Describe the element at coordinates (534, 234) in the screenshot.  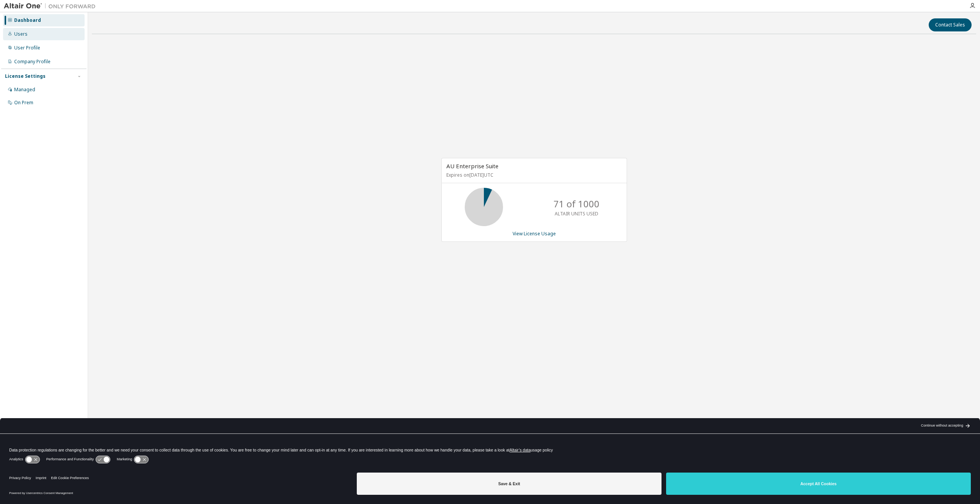
I see `a: View License Usage` at that location.